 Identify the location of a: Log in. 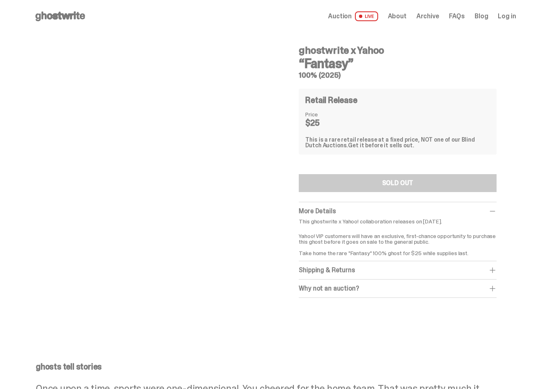
(507, 16).